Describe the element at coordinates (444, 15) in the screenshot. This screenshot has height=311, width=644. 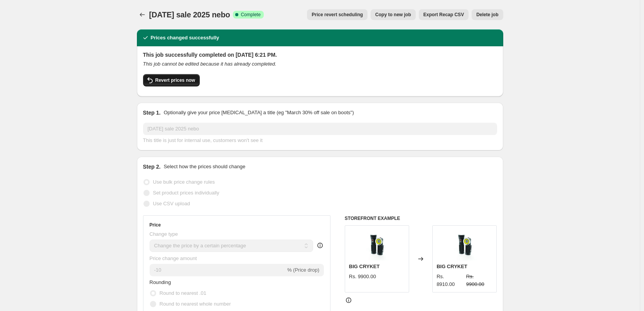
I see `span: Export Recap CSV` at that location.